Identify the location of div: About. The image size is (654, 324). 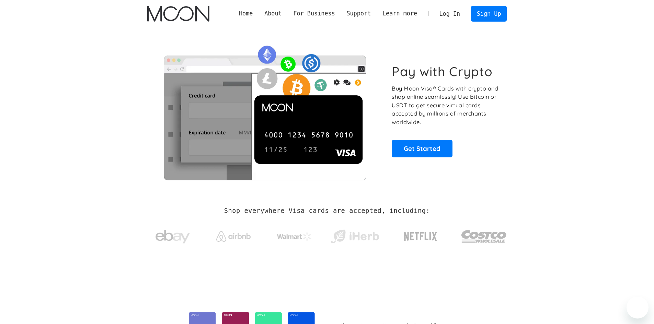
(273, 13).